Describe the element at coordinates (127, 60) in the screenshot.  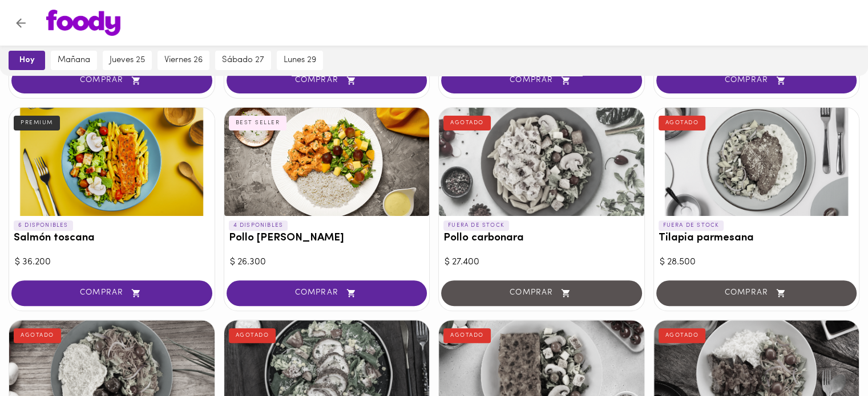
I see `span: jueves 25` at that location.